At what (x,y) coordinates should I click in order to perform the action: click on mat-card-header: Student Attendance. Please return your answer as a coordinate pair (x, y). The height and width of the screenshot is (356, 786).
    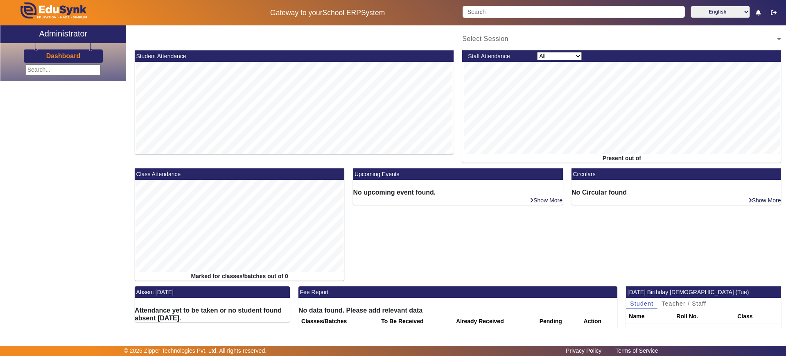
    Looking at the image, I should click on (294, 56).